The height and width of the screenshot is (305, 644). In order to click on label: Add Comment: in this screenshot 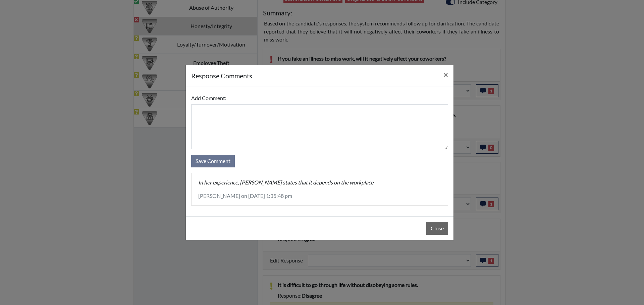, I will do `click(208, 98)`.